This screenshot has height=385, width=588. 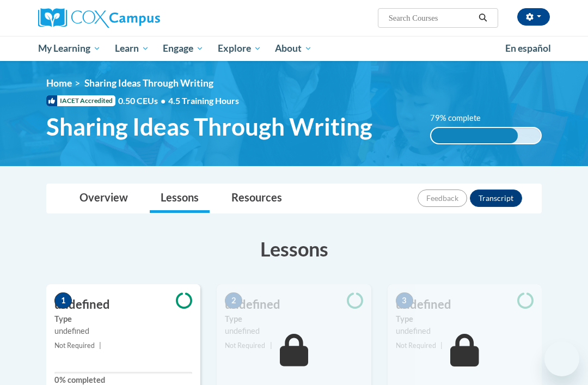 What do you see at coordinates (534, 17) in the screenshot?
I see `button: Account Settings` at bounding box center [534, 17].